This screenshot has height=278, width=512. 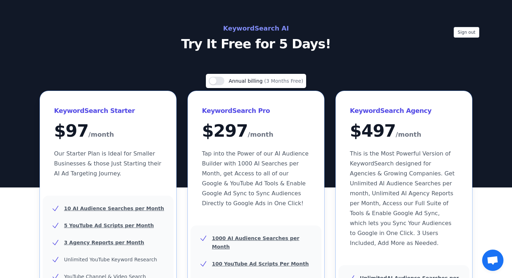 I want to click on u: 3 Agency Reports per Month, so click(x=104, y=243).